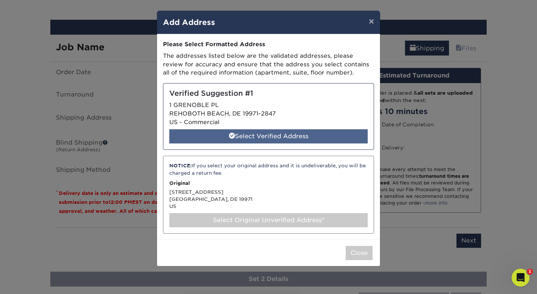 The width and height of the screenshot is (537, 294). Describe the element at coordinates (268, 169) in the screenshot. I see `div: If you select your original address and it is undeliverable, you will be charged a return fee.` at that location.